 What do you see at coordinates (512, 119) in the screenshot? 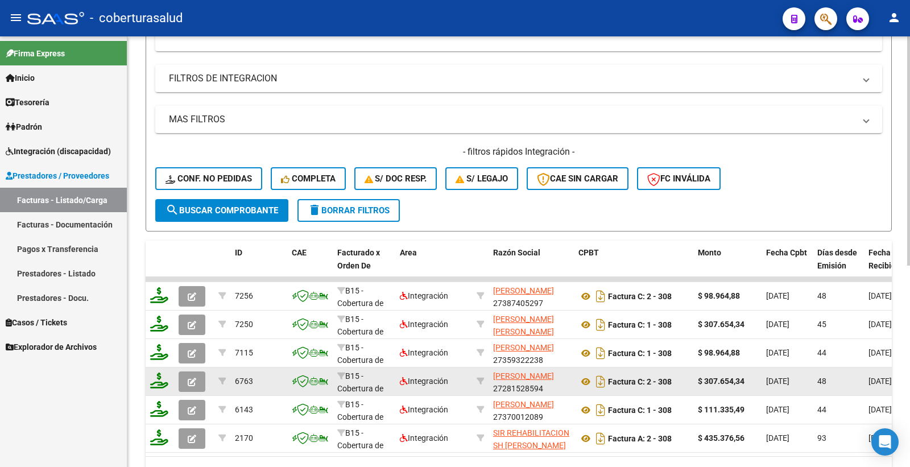
I see `mat-panel-title: MAS FILTROS` at bounding box center [512, 119].